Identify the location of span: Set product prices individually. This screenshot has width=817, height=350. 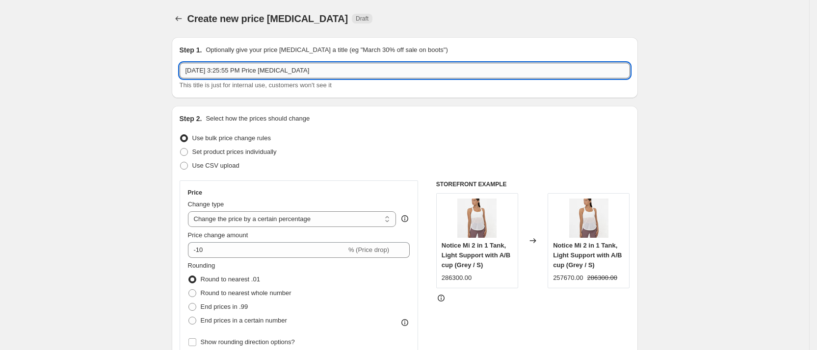
(234, 152).